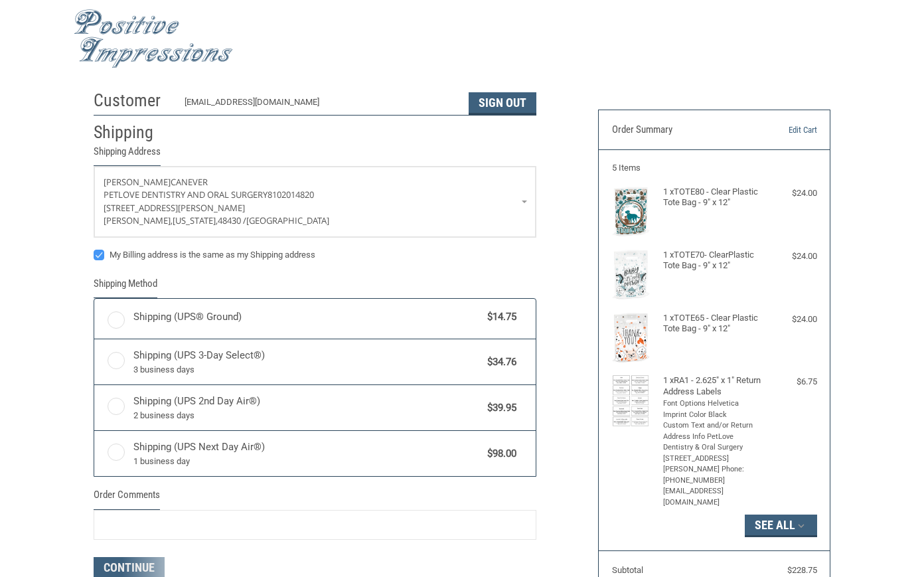 This screenshot has height=577, width=924. What do you see at coordinates (713, 404) in the screenshot?
I see `li: Font Options Helvetica` at bounding box center [713, 404].